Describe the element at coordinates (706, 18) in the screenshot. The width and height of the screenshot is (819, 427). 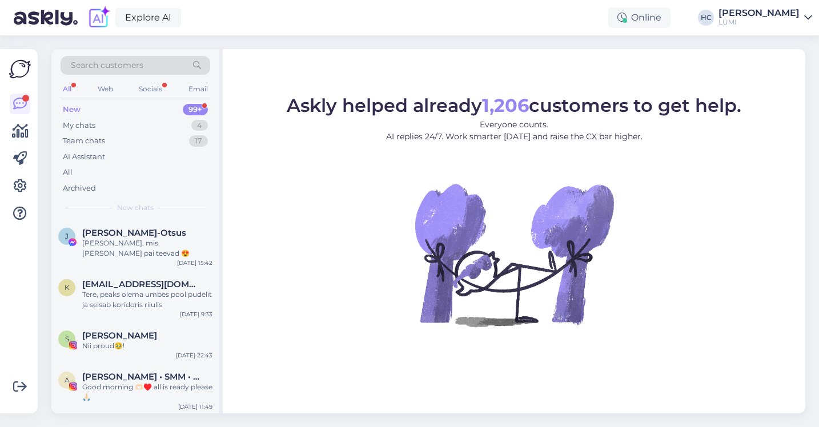
I see `div: HC` at that location.